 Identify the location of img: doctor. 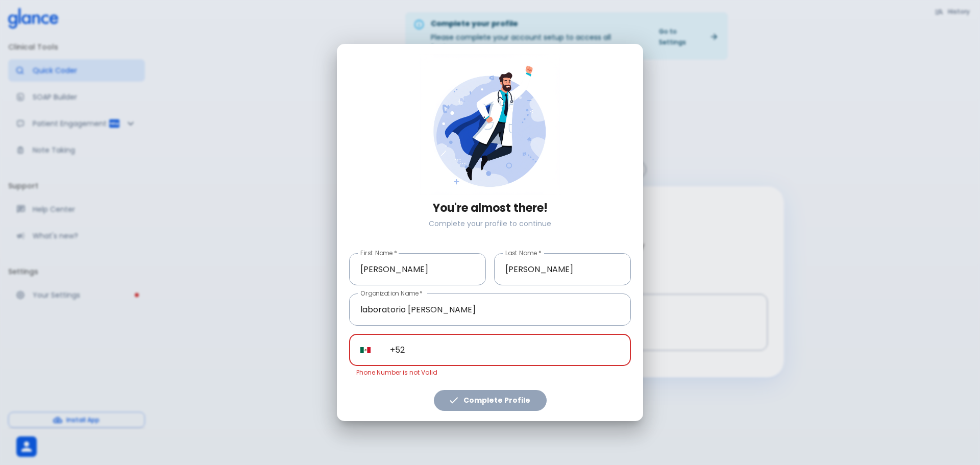
(490, 125).